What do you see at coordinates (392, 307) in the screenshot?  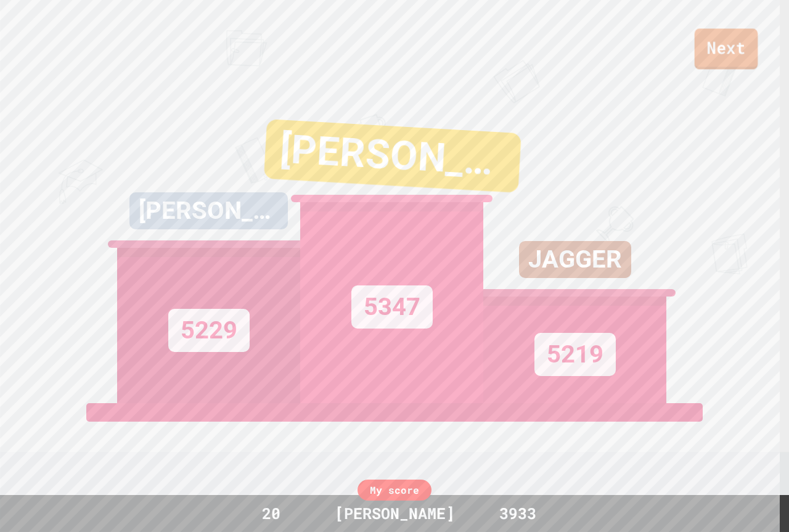 I see `div: 5347` at bounding box center [392, 307].